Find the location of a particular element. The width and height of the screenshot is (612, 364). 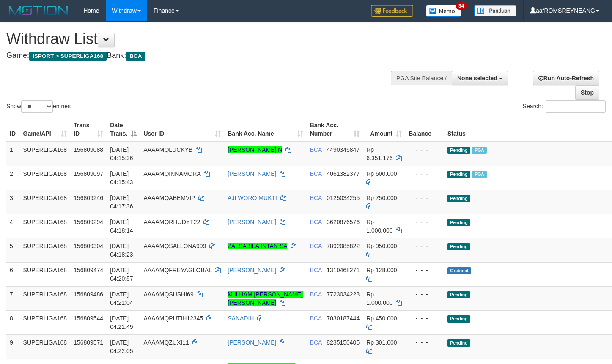

span: 156809474 is located at coordinates (89, 270).